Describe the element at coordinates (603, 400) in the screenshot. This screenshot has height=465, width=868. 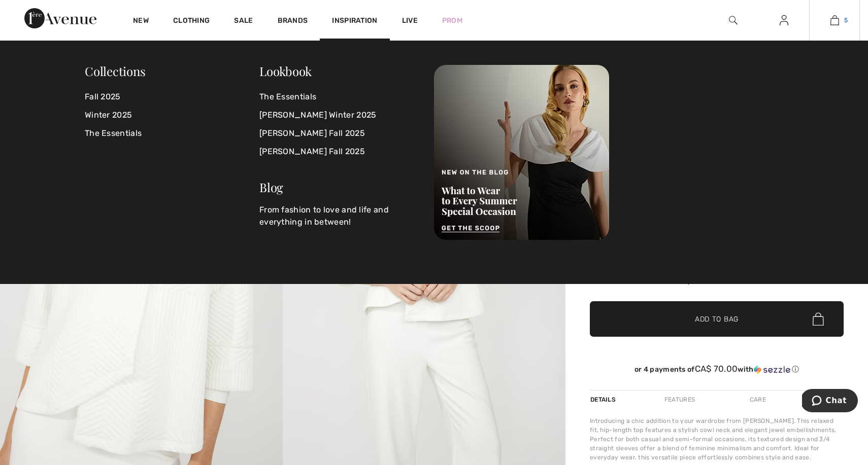
I see `div: Details` at that location.